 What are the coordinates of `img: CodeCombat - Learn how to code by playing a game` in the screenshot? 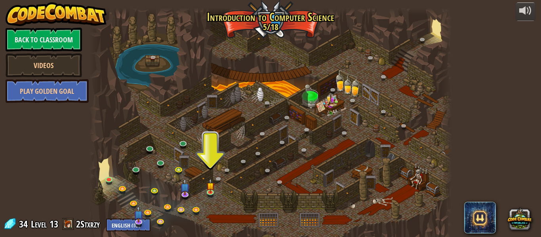 It's located at (56, 14).